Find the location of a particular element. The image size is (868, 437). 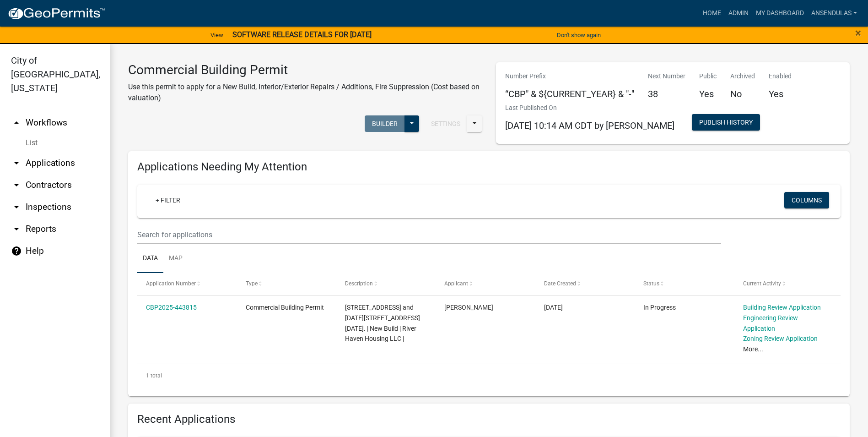

a: CBP2025-443815 is located at coordinates (171, 307).